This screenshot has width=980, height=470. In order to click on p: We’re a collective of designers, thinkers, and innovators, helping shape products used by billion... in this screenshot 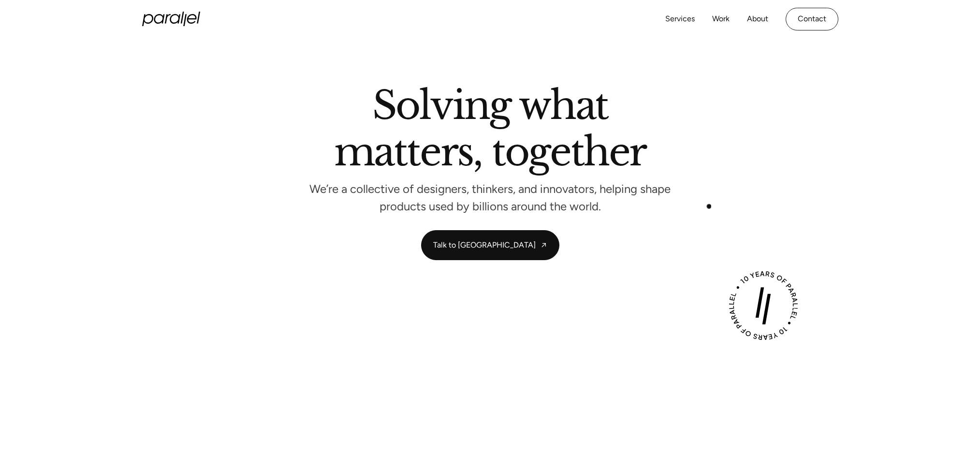, I will do `click(490, 198)`.